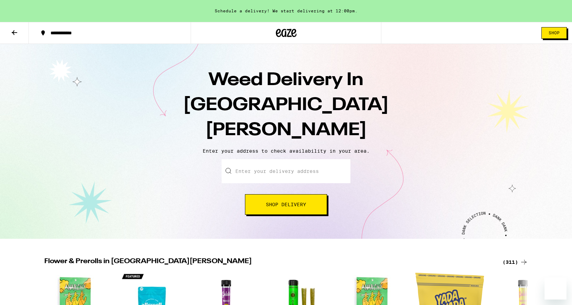 The width and height of the screenshot is (572, 305). What do you see at coordinates (286, 205) in the screenshot?
I see `span: Shop Delivery` at bounding box center [286, 205].